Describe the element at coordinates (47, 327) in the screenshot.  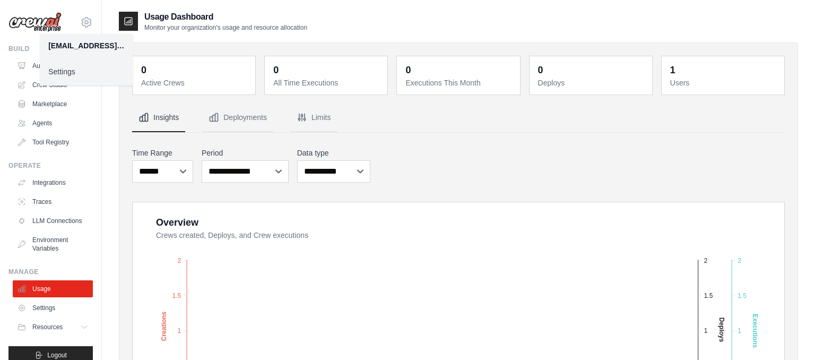
I see `span: Resources` at that location.